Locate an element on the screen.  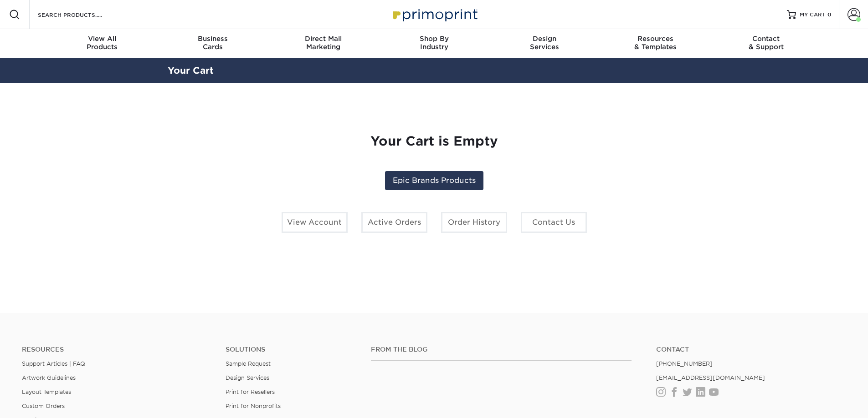
div: & Templates is located at coordinates (655, 43).